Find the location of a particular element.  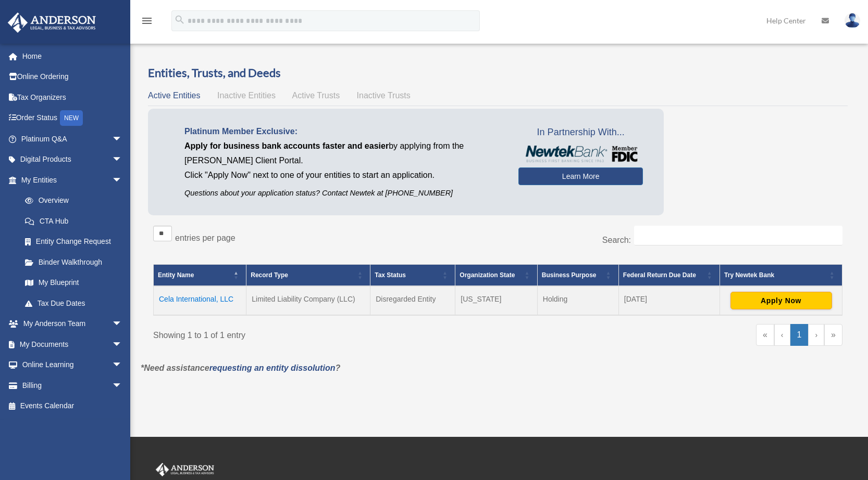

div: Try Newtek Bank is located at coordinates (775, 275).